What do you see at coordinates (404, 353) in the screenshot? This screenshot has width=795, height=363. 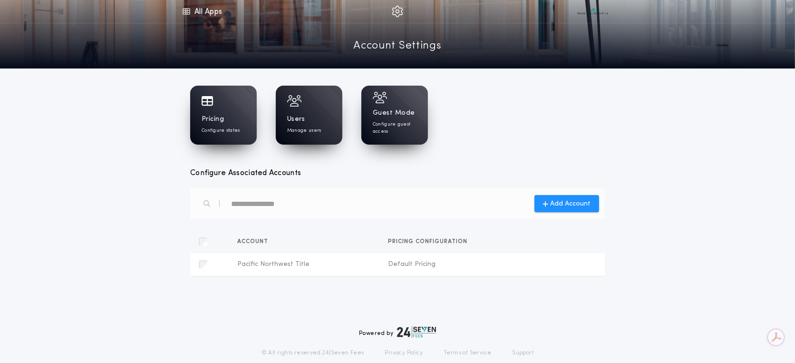 I see `a: Privacy Policy` at bounding box center [404, 353].